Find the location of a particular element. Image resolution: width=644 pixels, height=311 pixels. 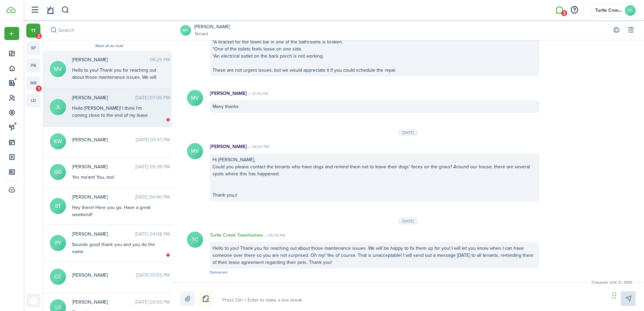

button: Open resource center is located at coordinates (574, 10).